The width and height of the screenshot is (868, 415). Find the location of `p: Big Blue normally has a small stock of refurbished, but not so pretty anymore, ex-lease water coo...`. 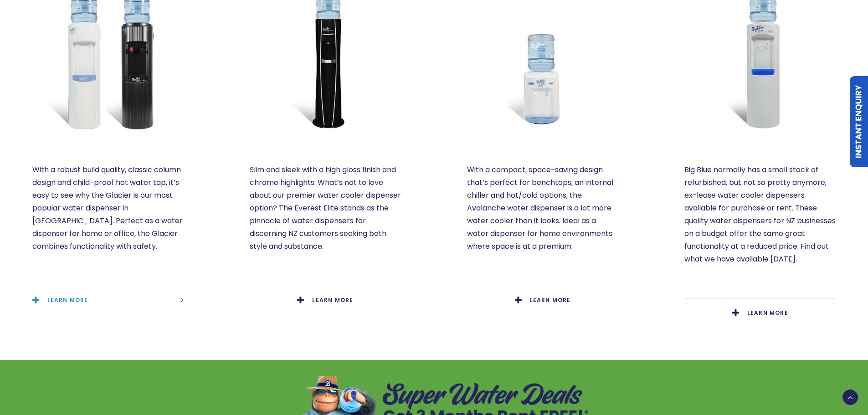

p: Big Blue normally has a small stock of refurbished, but not so pretty anymore, ex-lease water coo... is located at coordinates (760, 214).